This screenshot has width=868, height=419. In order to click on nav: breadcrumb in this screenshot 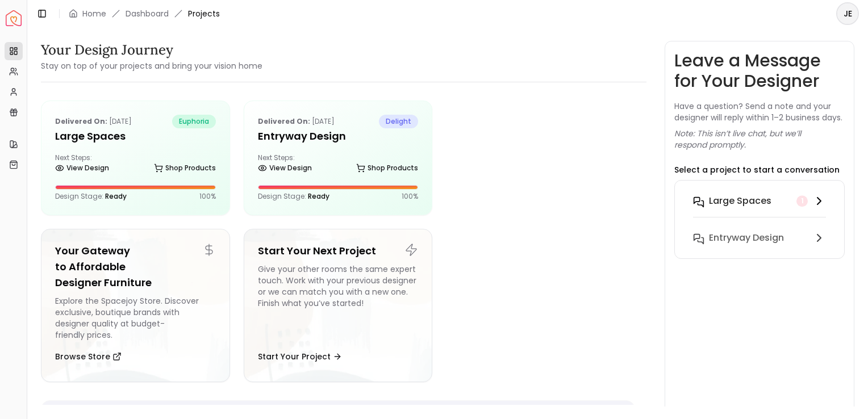, I will do `click(144, 14)`.